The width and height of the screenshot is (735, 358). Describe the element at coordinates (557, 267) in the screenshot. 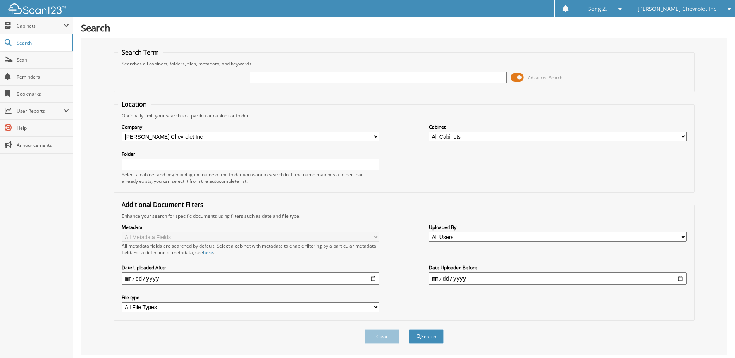

I see `label: Date Uploaded Before` at that location.